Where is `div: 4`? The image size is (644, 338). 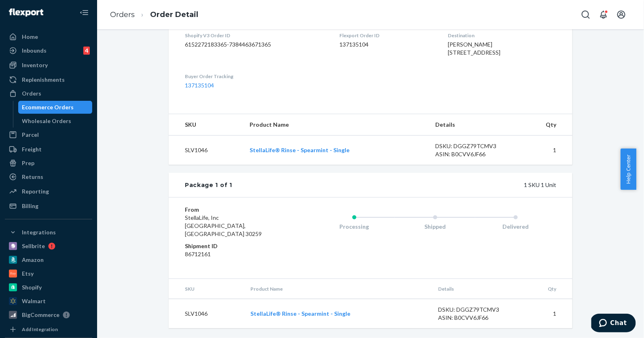
div: 4 is located at coordinates (86, 50).